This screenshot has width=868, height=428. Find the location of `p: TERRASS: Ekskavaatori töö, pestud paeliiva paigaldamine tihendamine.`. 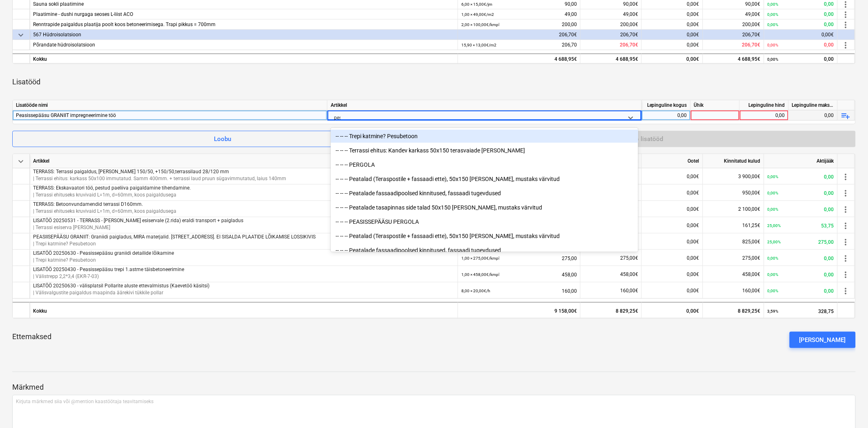

p: TERRASS: Ekskavaatori töö, pestud paeliiva paigaldamine tihendamine. is located at coordinates (243, 188).